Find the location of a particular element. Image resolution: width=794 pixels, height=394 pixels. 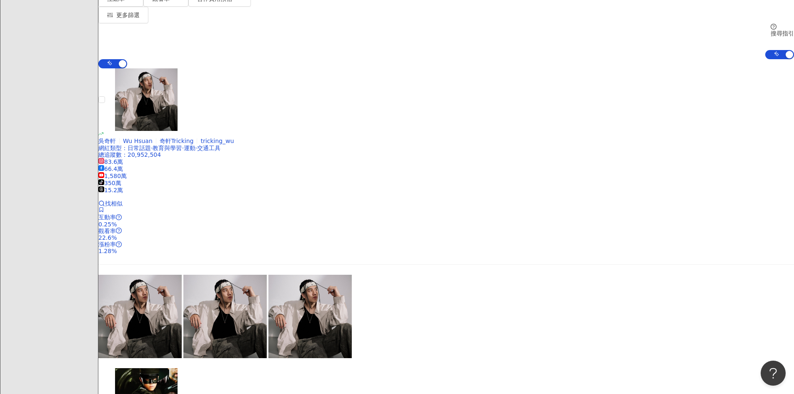

span: 吳奇軒 is located at coordinates (107, 141).